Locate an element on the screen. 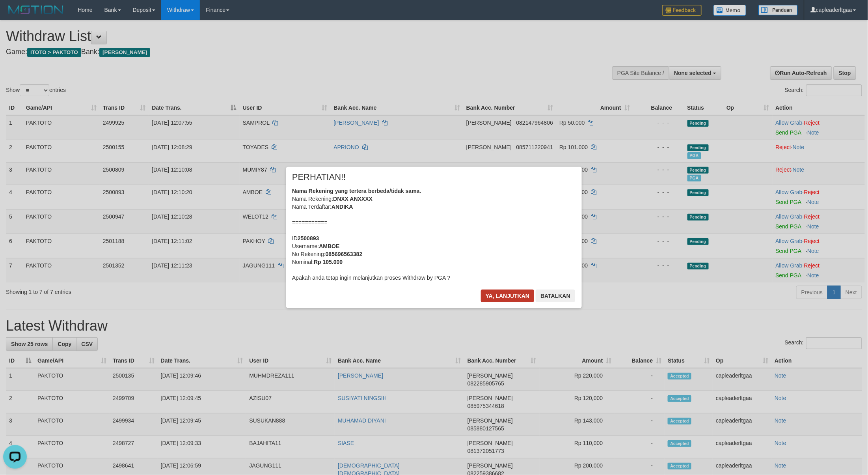 Image resolution: width=868 pixels, height=475 pixels. b: Nama Rekening yang tertera berbeda/tidak sama. is located at coordinates (357, 191).